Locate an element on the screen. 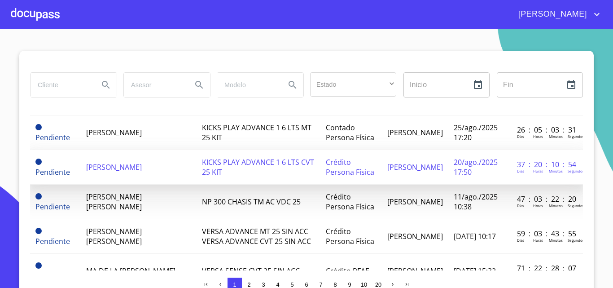 The image size is (613, 288). p: 47 : 03 : 22 : 20 is located at coordinates (547, 199).